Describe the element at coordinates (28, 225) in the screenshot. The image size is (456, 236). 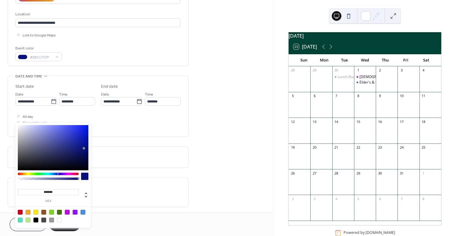
I see `span: Cancel` at that location.